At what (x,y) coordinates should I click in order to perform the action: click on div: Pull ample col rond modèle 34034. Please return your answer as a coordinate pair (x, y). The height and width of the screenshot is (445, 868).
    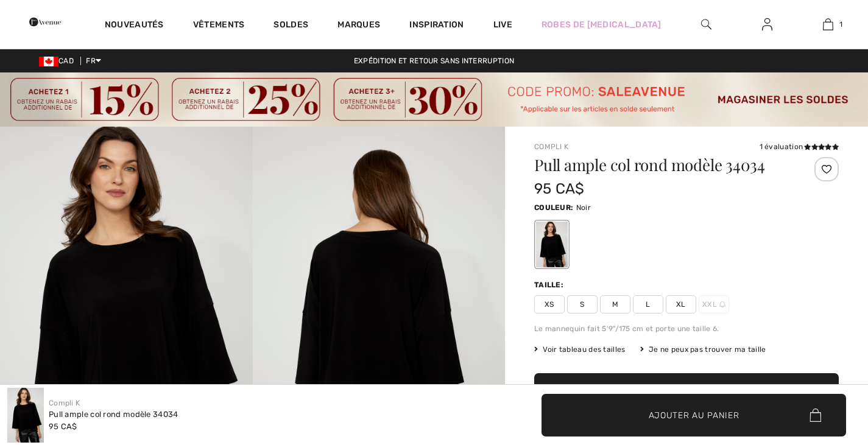
    Looking at the image, I should click on (113, 415).